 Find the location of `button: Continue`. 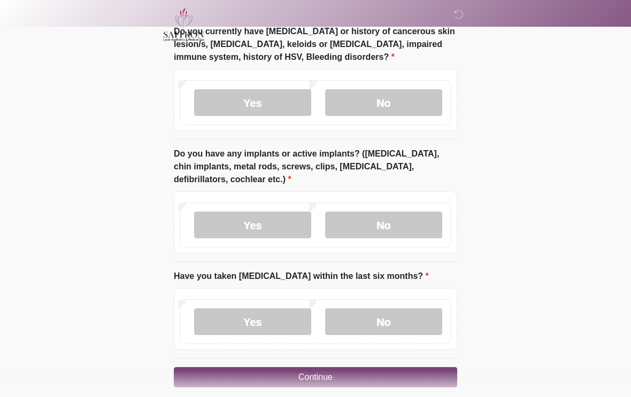

button: Continue is located at coordinates (315, 377).